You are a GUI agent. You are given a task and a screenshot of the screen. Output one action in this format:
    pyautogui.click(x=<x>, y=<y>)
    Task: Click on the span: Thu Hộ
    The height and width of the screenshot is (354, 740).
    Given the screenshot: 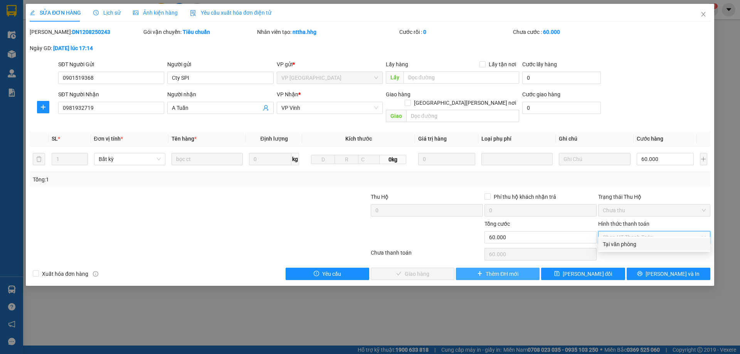 What is the action you would take?
    pyautogui.click(x=379, y=197)
    